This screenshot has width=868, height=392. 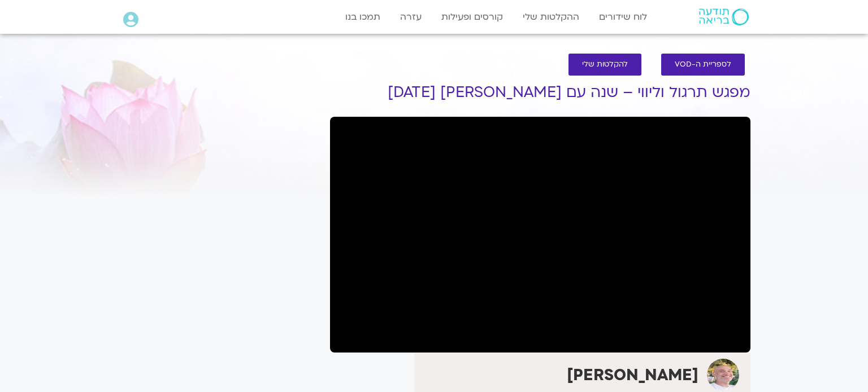 What do you see at coordinates (723, 375) in the screenshot?
I see `img: רון אלון` at bounding box center [723, 375].